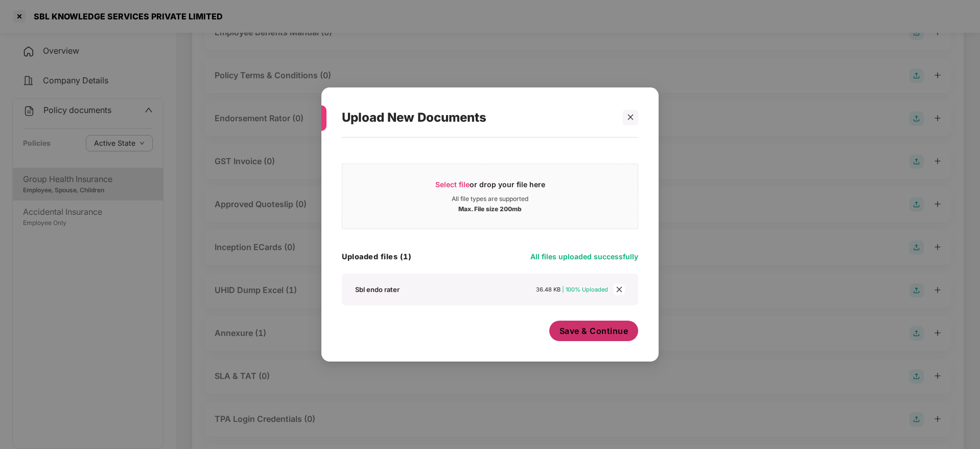 The image size is (980, 449). What do you see at coordinates (585, 289) in the screenshot?
I see `span: | 100% Uploaded` at bounding box center [585, 289].